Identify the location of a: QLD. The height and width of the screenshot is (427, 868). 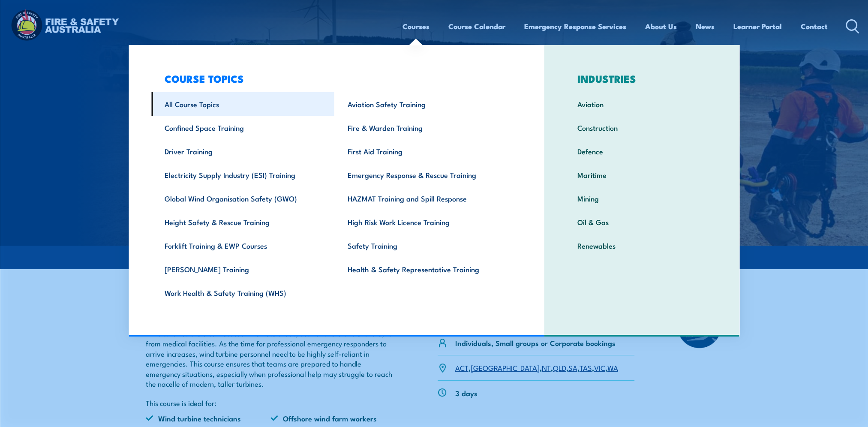
(559, 367).